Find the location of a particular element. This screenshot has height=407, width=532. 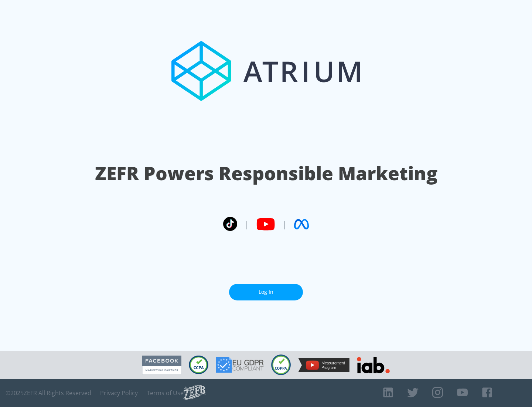

a: Log In is located at coordinates (266, 291).